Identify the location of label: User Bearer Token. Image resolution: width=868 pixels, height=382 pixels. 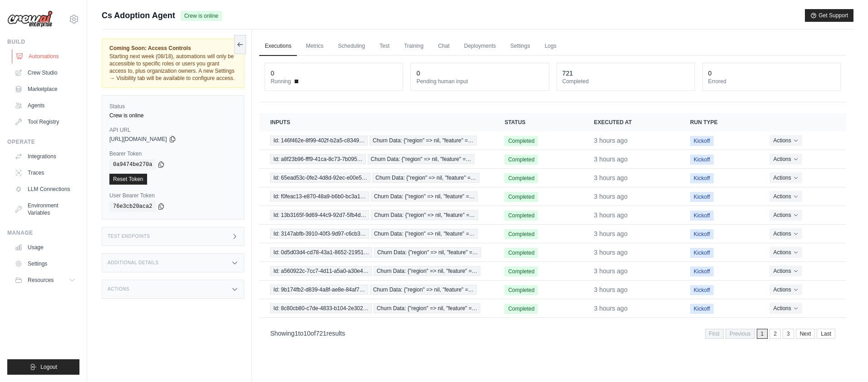
(173, 196).